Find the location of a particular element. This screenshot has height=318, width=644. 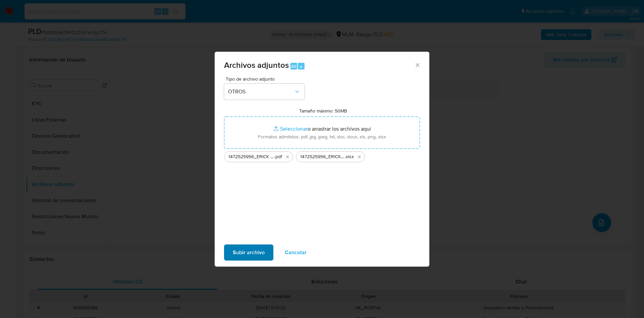

span: .pdf is located at coordinates (278, 157).